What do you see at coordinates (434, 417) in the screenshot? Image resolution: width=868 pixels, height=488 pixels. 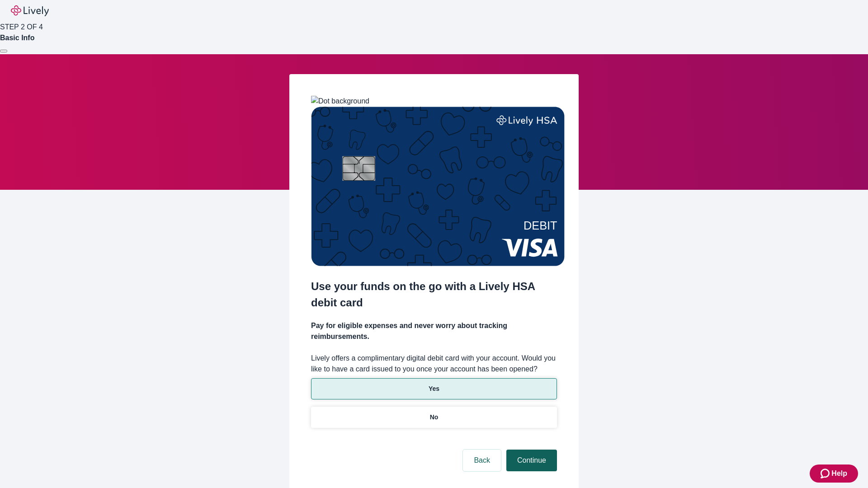 I see `button: No` at bounding box center [434, 417].